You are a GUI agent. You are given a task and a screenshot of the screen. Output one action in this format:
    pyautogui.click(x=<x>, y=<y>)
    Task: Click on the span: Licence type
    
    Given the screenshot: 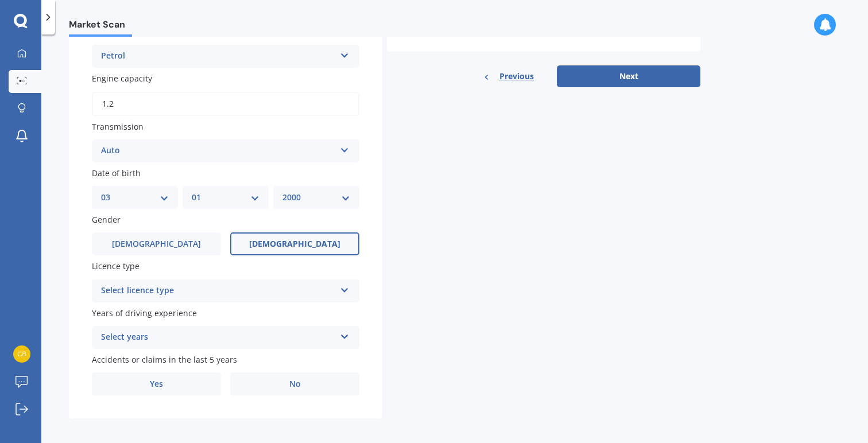 What is the action you would take?
    pyautogui.click(x=115, y=266)
    